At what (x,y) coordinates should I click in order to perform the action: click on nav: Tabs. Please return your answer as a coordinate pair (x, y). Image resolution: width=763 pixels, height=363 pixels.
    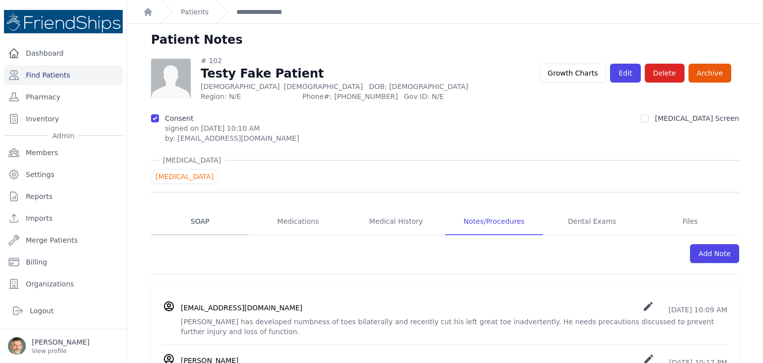
    Looking at the image, I should click on (445, 222).